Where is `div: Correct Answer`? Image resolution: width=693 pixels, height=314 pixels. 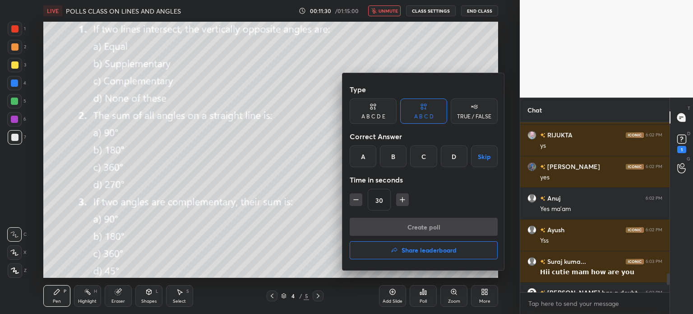 div: Correct Answer is located at coordinates (424, 136).